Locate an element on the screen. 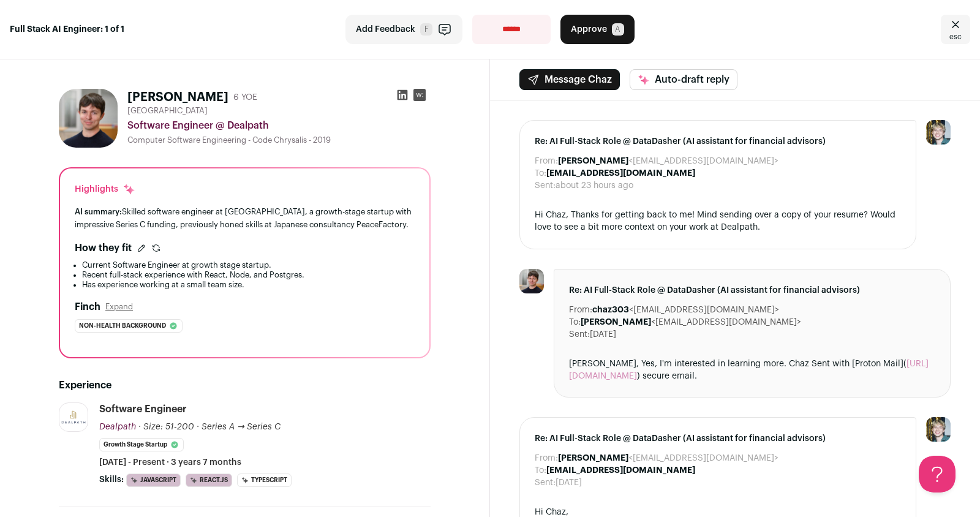 This screenshot has width=980, height=517. span: Series A → Series C is located at coordinates (241, 427).